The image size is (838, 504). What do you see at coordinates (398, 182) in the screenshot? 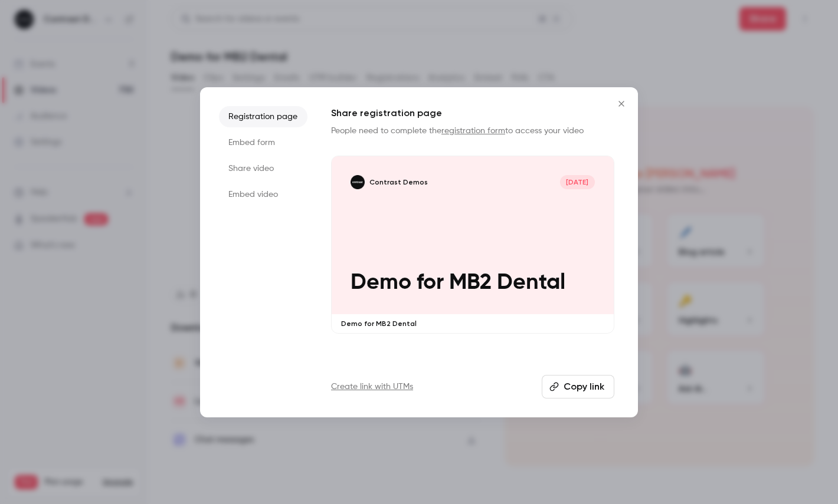
I see `p: Contrast Demos` at bounding box center [398, 182].